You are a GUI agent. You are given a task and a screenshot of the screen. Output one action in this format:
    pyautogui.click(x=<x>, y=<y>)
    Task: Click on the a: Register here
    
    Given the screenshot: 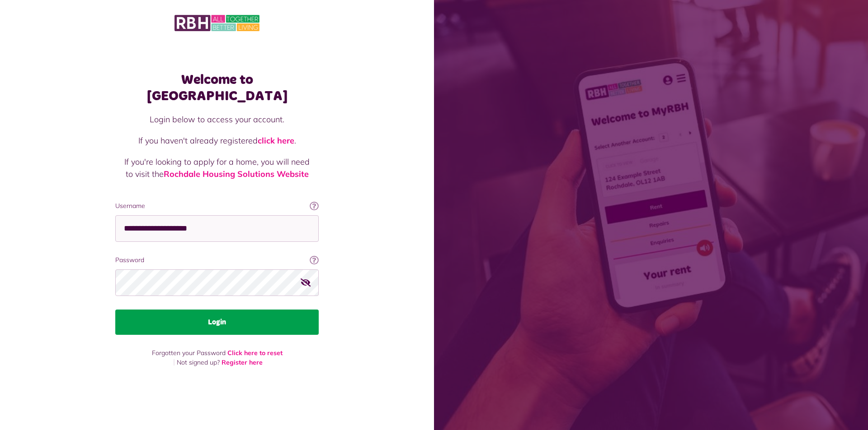 What is the action you would take?
    pyautogui.click(x=242, y=363)
    